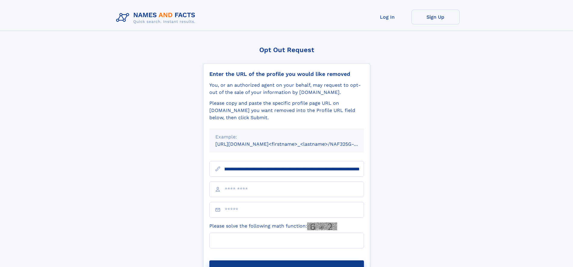 This screenshot has width=573, height=267. I want to click on div: Example:, so click(287, 137).